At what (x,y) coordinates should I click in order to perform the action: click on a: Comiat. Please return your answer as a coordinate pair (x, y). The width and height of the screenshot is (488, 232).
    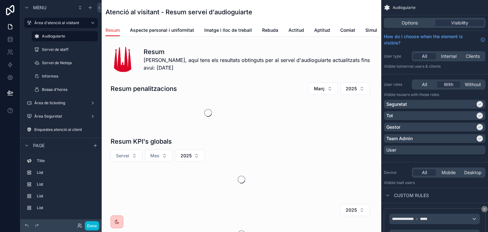
    Looking at the image, I should click on (348, 31).